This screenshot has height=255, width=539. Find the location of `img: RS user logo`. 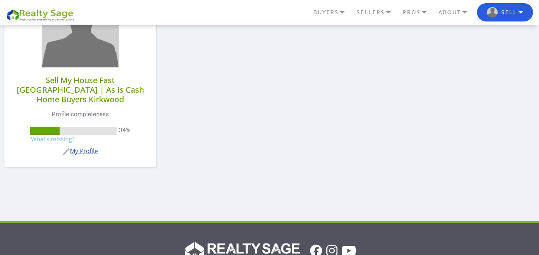

img: RS user logo is located at coordinates (492, 12).